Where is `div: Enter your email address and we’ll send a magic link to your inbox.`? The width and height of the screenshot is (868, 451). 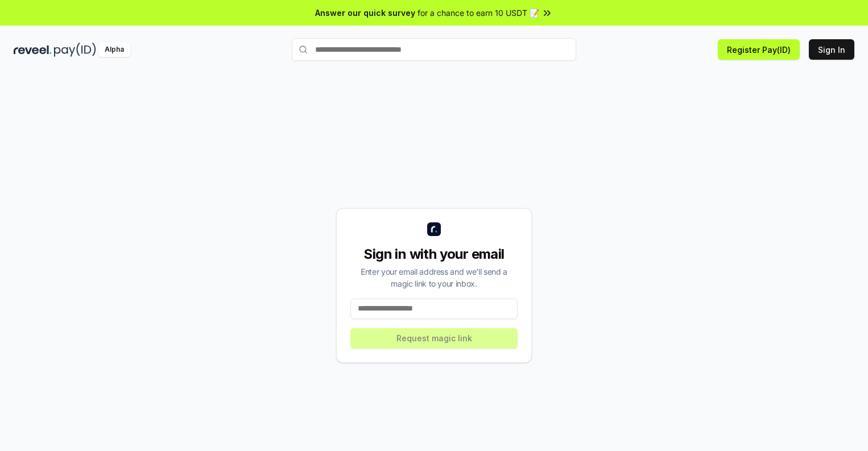 div: Enter your email address and we’ll send a magic link to your inbox. is located at coordinates (434, 278).